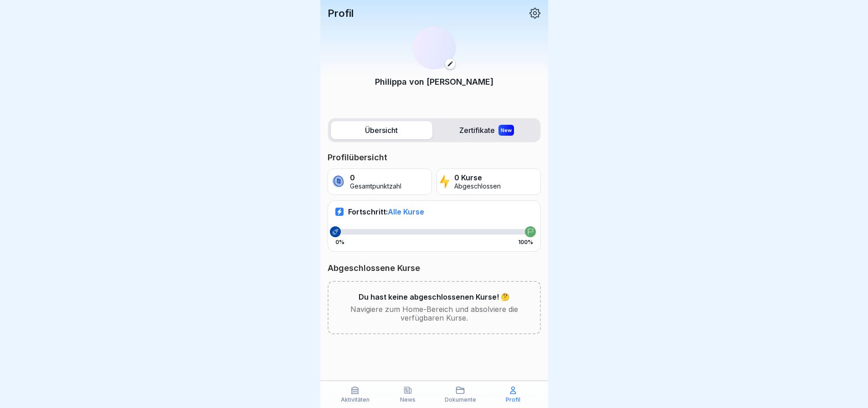  Describe the element at coordinates (375, 178) in the screenshot. I see `p: 0` at that location.